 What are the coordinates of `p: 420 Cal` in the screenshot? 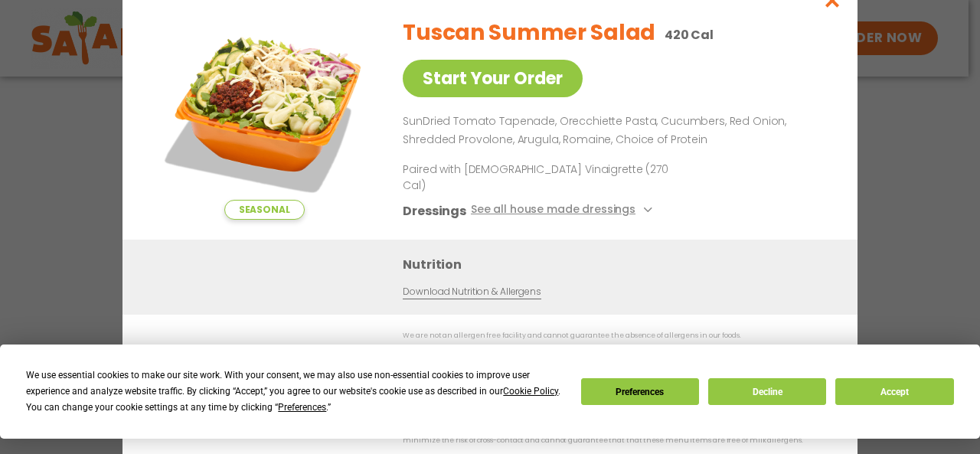 It's located at (689, 34).